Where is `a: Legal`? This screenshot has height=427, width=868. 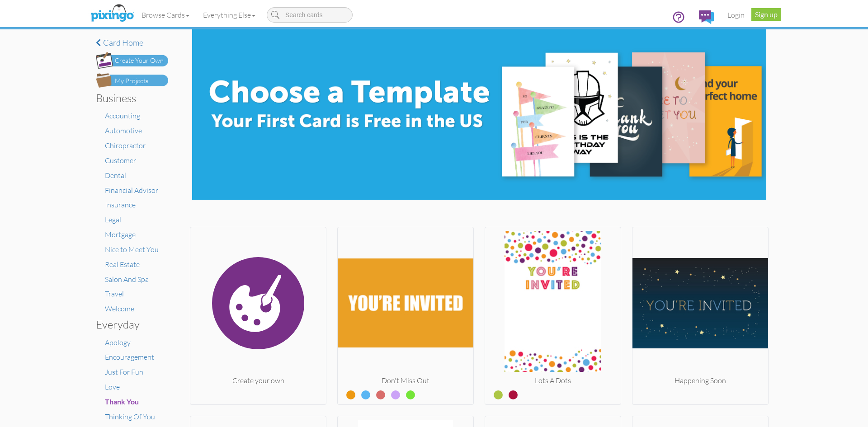
a: Legal is located at coordinates (113, 219).